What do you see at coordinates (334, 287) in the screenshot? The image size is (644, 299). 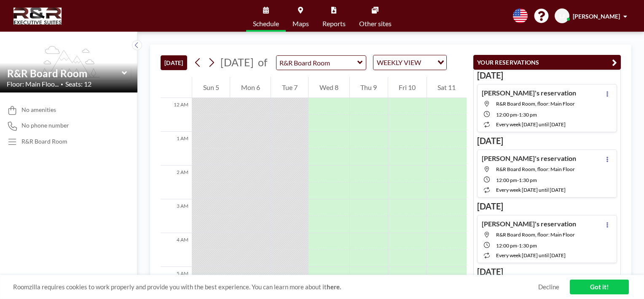 I see `a: here.` at bounding box center [334, 287].